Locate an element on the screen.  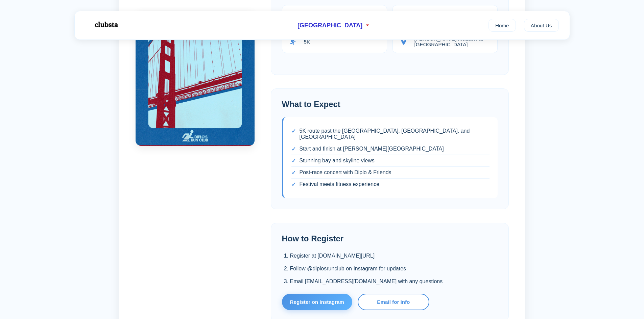
li: Festival meets fitness experience is located at coordinates (391, 184).